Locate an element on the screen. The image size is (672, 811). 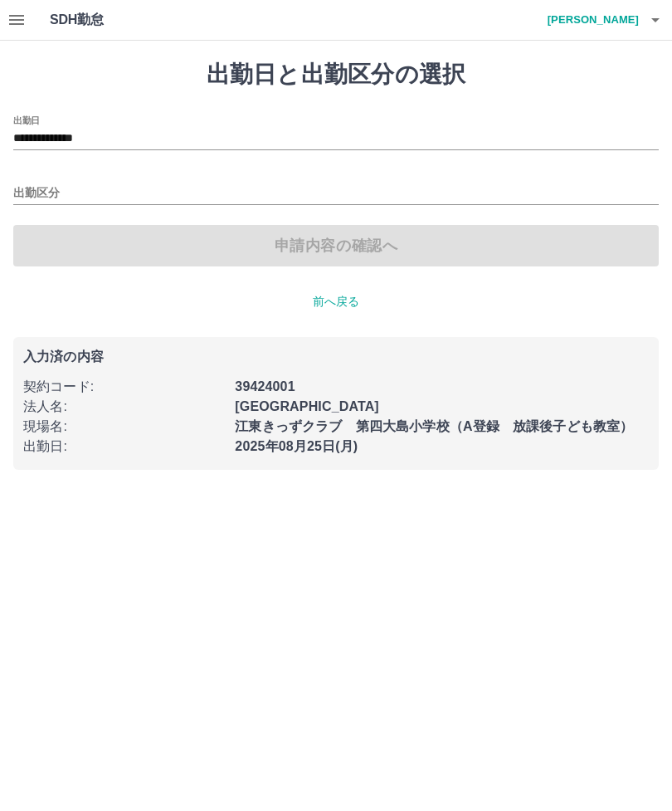
b: 江東きっずクラブ 第四大島小学校（A登録 放課後子ども教室） is located at coordinates (434, 425).